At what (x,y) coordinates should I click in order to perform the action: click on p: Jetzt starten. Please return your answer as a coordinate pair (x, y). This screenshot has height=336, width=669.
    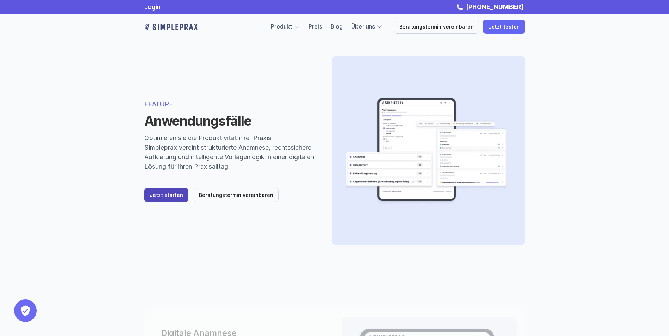
    Looking at the image, I should click on (166, 195).